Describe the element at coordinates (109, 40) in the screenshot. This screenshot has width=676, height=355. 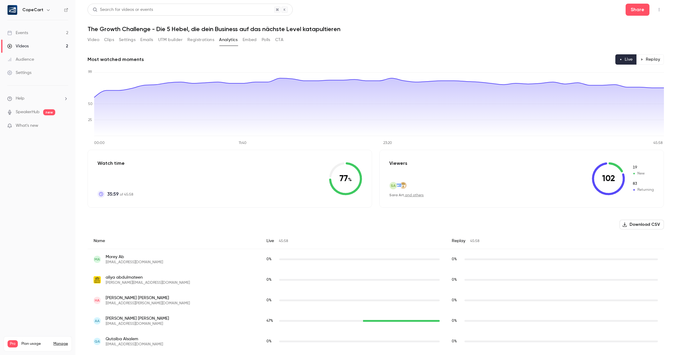
I see `button: Clips` at that location.